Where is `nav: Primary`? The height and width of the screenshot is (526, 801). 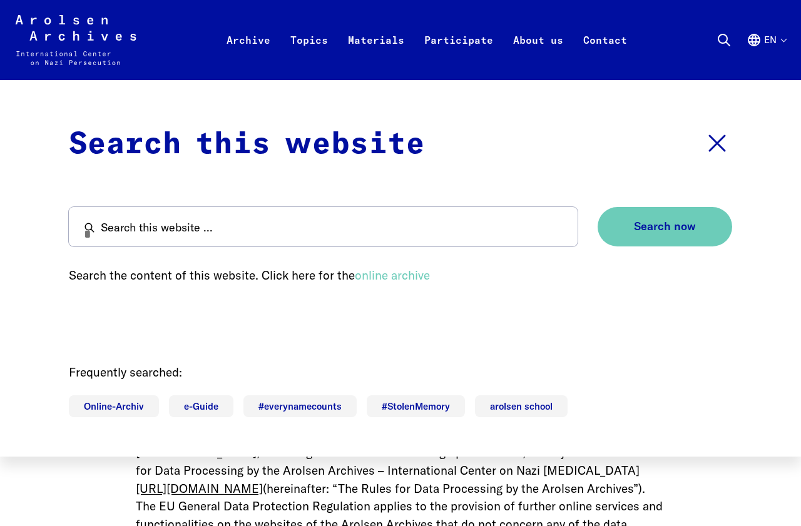 nav: Primary is located at coordinates (427, 40).